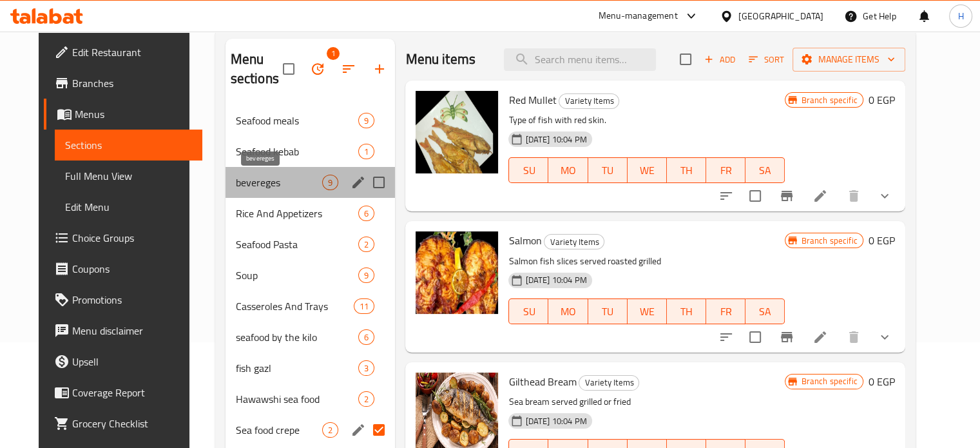  What do you see at coordinates (647, 120) in the screenshot?
I see `p: Type of fish with red skin.` at bounding box center [647, 120].